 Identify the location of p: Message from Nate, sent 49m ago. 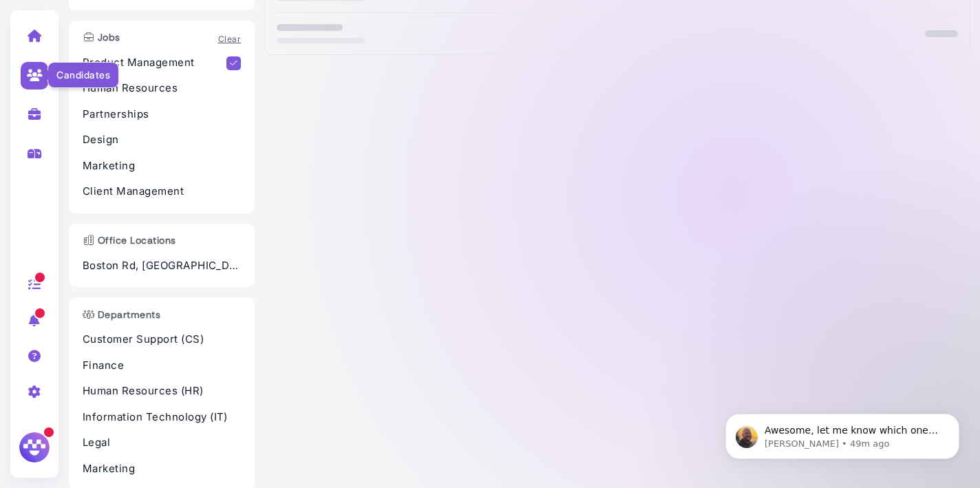
(149, 59).